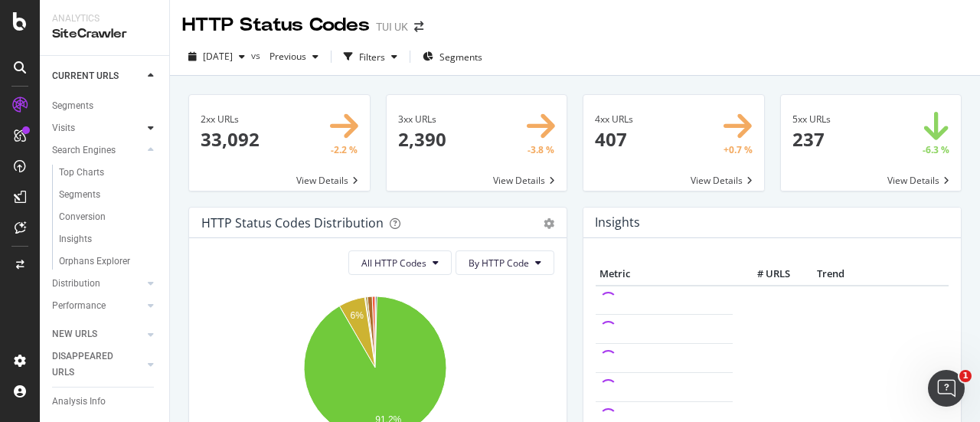  I want to click on h4: Insights, so click(617, 222).